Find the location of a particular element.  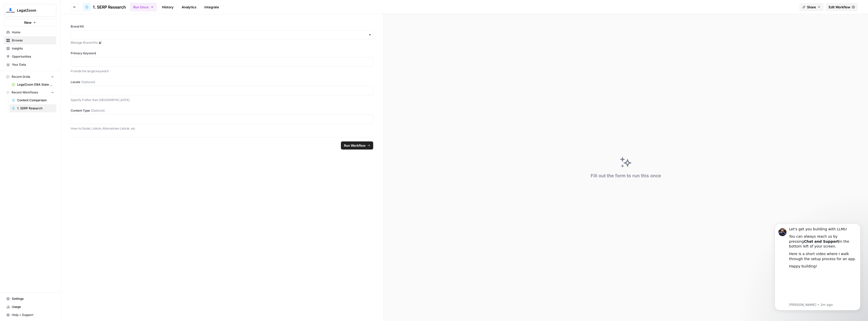

button: New is located at coordinates (30, 22).